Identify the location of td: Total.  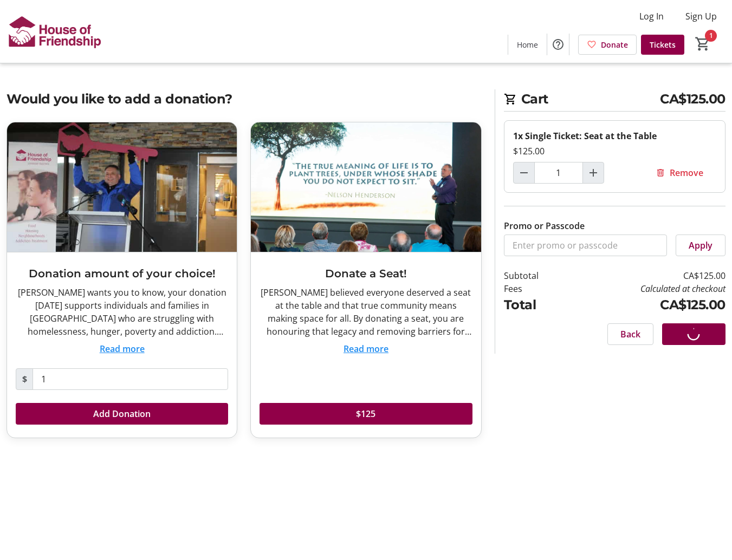
(536, 305).